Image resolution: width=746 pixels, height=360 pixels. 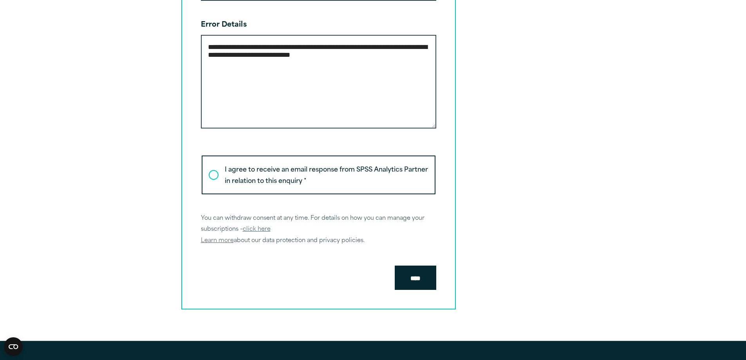 I want to click on span: You can withdraw consent at any time. For details on how you can manage your subscriptions – abou..., so click(x=313, y=230).